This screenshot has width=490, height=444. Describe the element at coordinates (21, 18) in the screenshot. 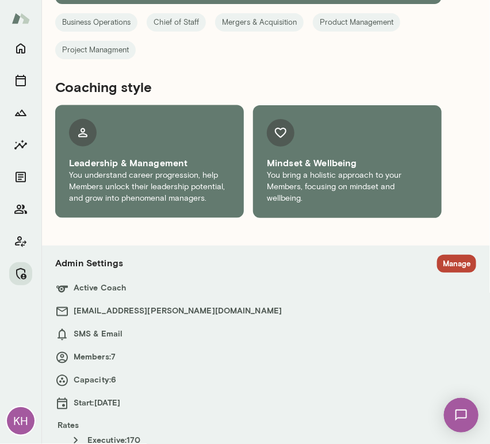

I see `img: Mento` at that location.